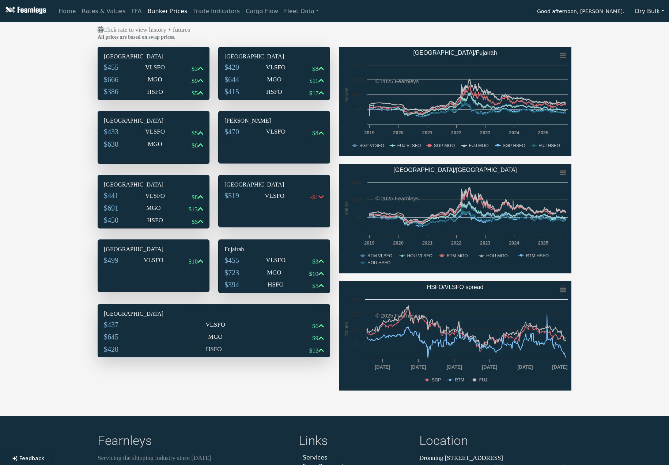 The image size is (669, 465). I want to click on a: FFA, so click(137, 11).